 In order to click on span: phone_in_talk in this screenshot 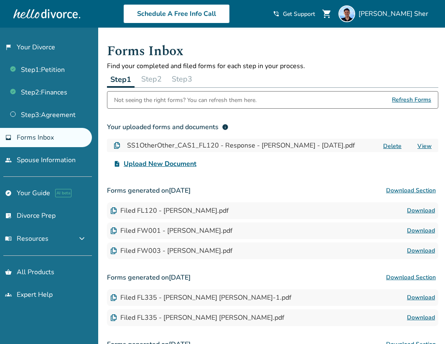, I will do `click(276, 14)`.